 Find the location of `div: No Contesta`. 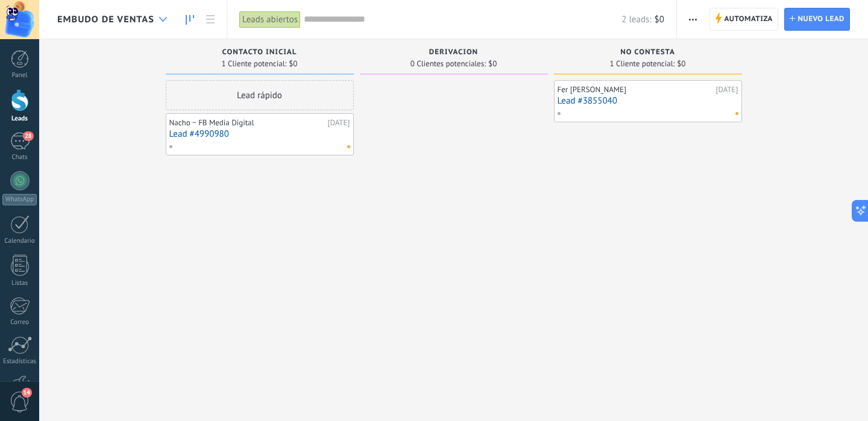

div: No Contesta is located at coordinates (648, 53).